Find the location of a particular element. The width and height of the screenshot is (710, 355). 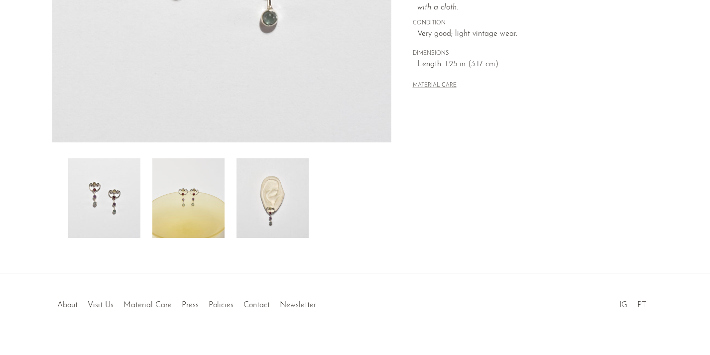

a: Visit Us is located at coordinates (101, 305).